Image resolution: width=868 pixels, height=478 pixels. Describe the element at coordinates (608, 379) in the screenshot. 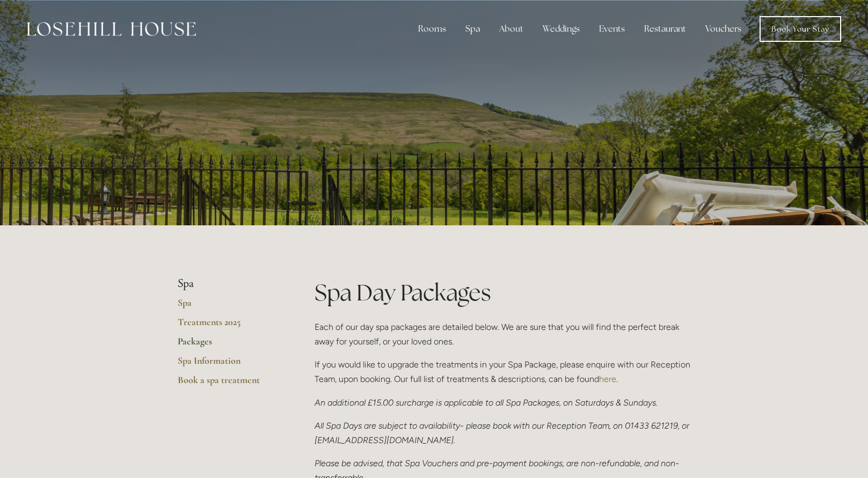

I see `a: here` at that location.